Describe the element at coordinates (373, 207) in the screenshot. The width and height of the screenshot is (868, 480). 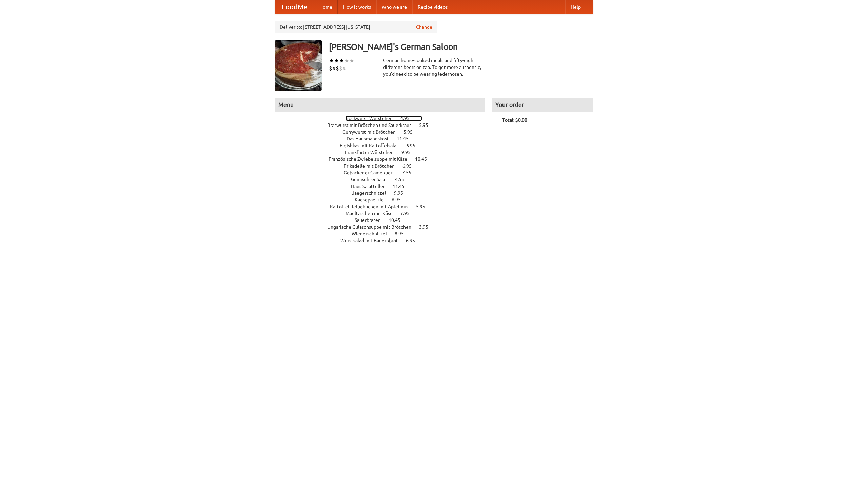
I see `span: Kartoffel Reibekuchen mit Apfelmus` at that location.